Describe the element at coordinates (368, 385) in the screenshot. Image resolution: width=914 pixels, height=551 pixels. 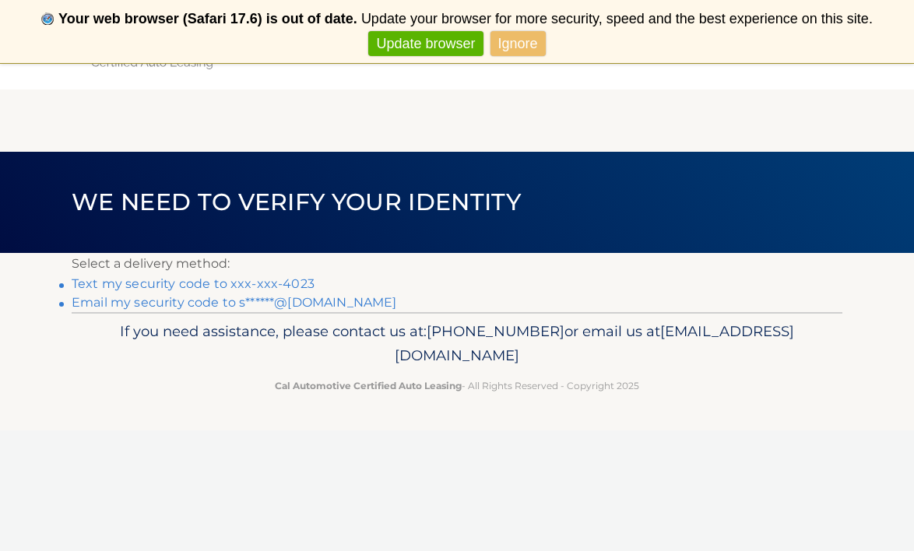
I see `strong: Cal Automotive Certified Auto Leasing` at that location.